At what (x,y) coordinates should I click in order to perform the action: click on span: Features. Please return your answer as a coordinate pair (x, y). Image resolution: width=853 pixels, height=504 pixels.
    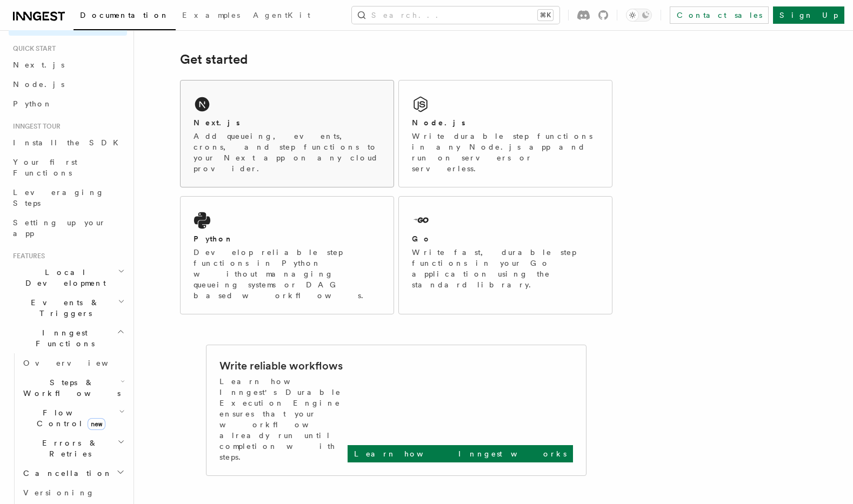
    Looking at the image, I should click on (26, 256).